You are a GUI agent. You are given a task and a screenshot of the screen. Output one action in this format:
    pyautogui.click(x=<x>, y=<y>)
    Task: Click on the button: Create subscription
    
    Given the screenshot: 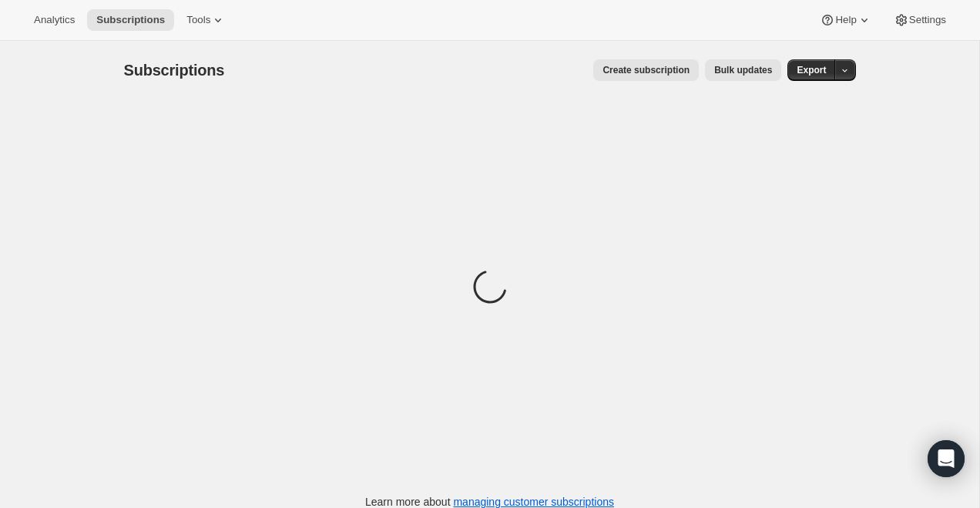 What is the action you would take?
    pyautogui.click(x=646, y=70)
    